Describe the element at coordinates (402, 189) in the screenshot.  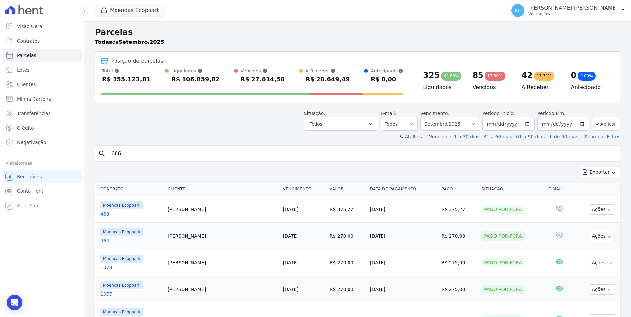
I see `th: Data de Pagamento` at that location.